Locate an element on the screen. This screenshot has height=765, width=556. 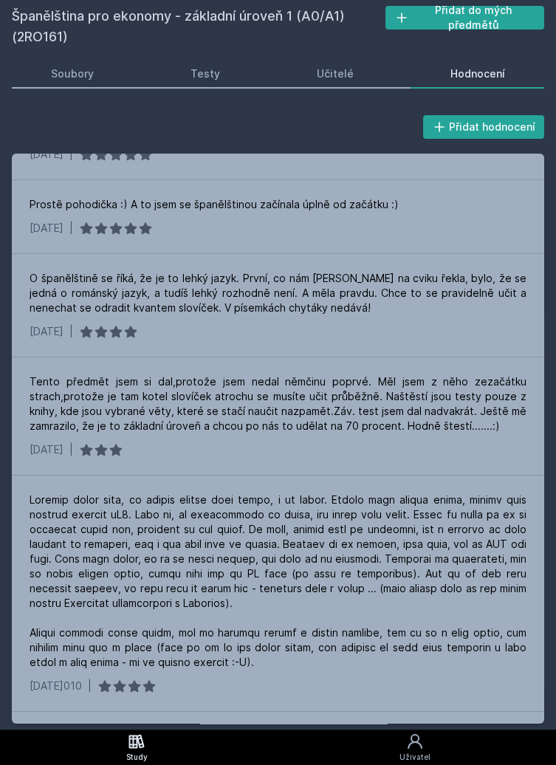
div: Soubory is located at coordinates (72, 74).